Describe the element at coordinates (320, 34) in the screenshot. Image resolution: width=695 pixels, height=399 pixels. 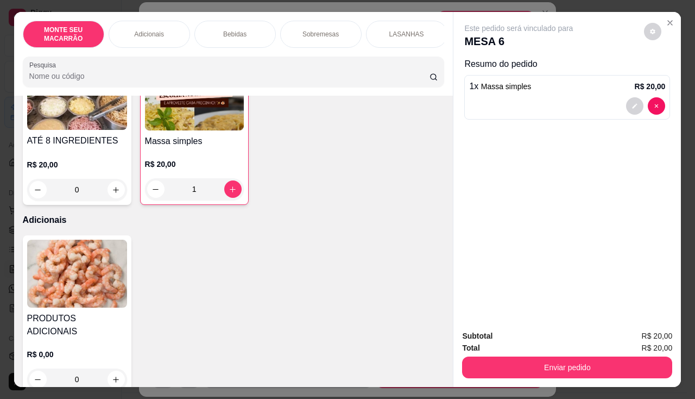
I see `p: Sobremesas` at that location.